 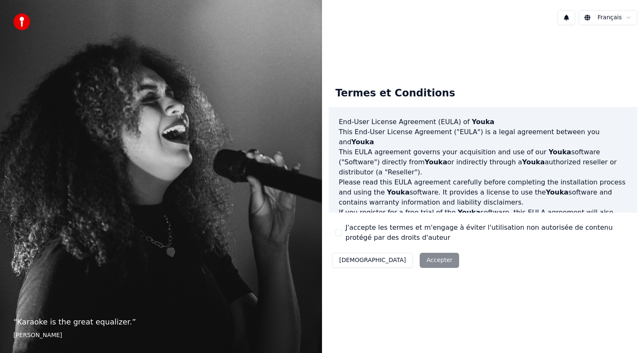 What do you see at coordinates (483, 162) in the screenshot?
I see `p: This EULA agreement governs your acquisition and use of our software ("Software") directly from o...` at bounding box center [483, 162].